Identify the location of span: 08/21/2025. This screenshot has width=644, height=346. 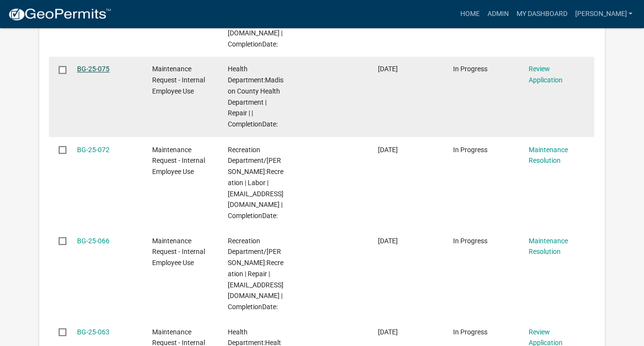
(387, 69).